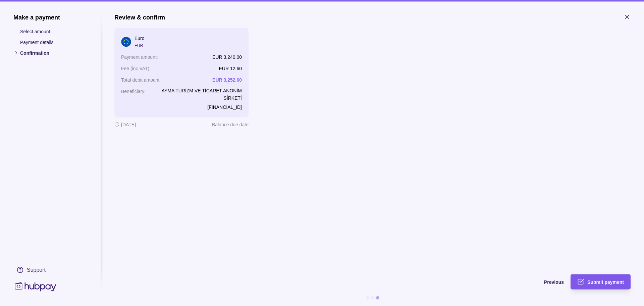 This screenshot has width=644, height=306. I want to click on span: Previous, so click(554, 282).